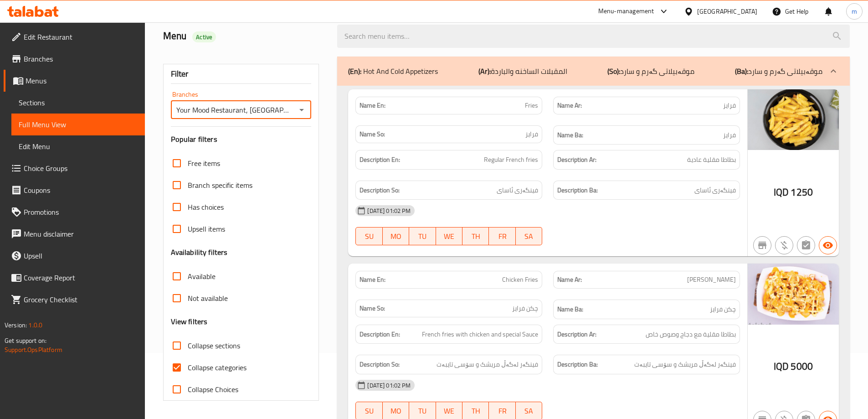 The height and width of the screenshot is (419, 868). What do you see at coordinates (74, 300) in the screenshot?
I see `a: Grocery Checklist` at bounding box center [74, 300].